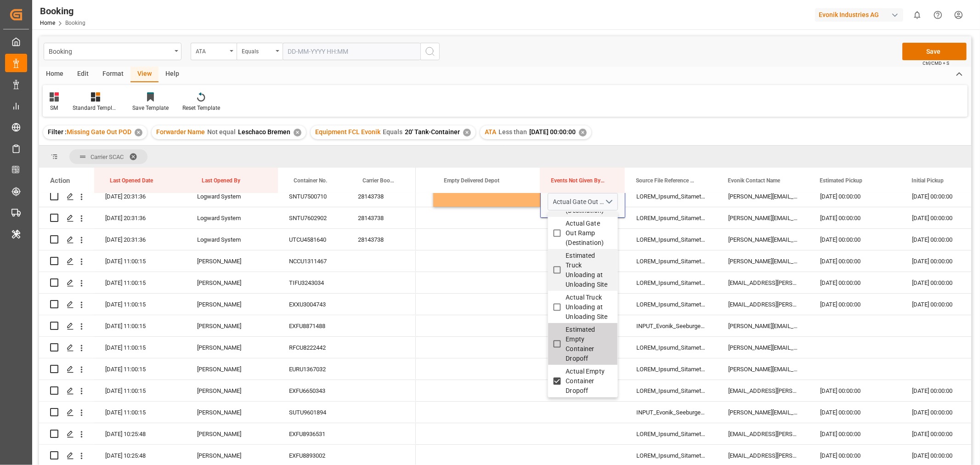 Image resolution: width=980 pixels, height=465 pixels. Describe the element at coordinates (221, 181) in the screenshot. I see `span: Last Opened By` at that location.